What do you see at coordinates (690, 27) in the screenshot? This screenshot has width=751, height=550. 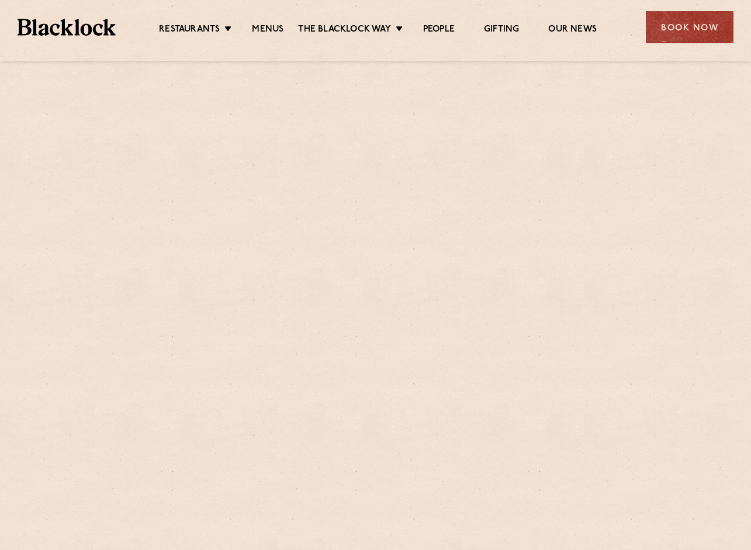 I see `div: Book Now` at bounding box center [690, 27].